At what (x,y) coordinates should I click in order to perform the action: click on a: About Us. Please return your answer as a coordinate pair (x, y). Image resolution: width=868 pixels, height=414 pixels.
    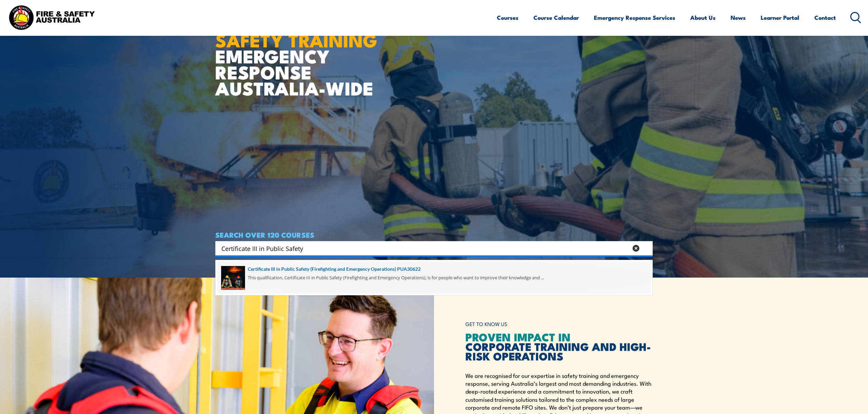
    Looking at the image, I should click on (703, 17).